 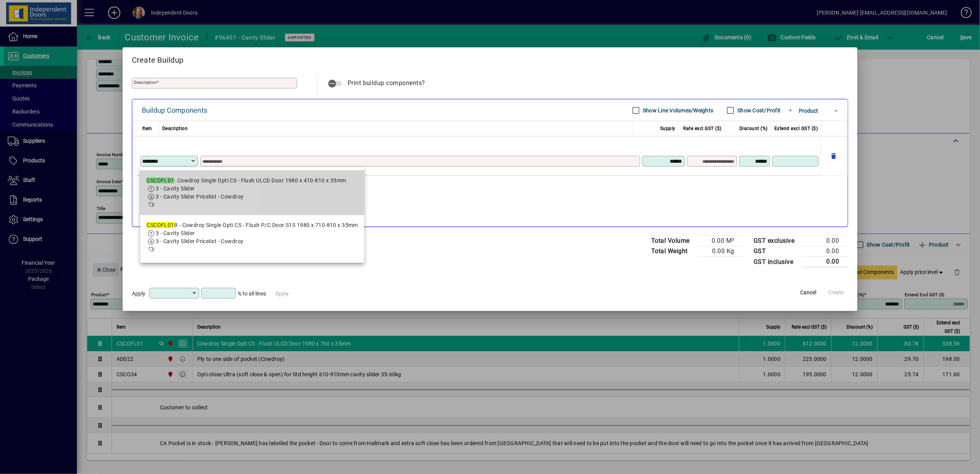 I want to click on span: Create, so click(x=836, y=293).